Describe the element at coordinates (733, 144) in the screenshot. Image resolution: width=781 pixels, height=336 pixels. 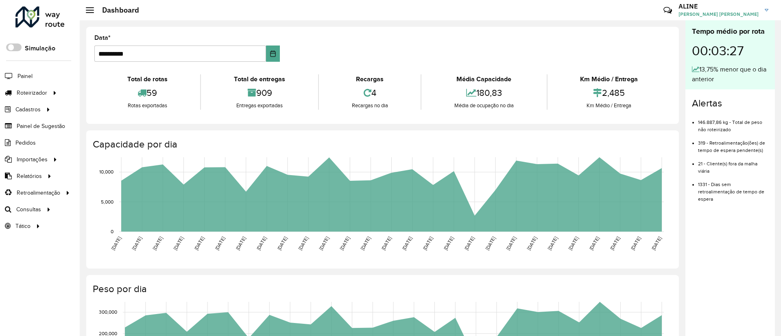
I see `li: 319 - Retroalimentação(ões) de tempo de espera pendente(s)` at that location.